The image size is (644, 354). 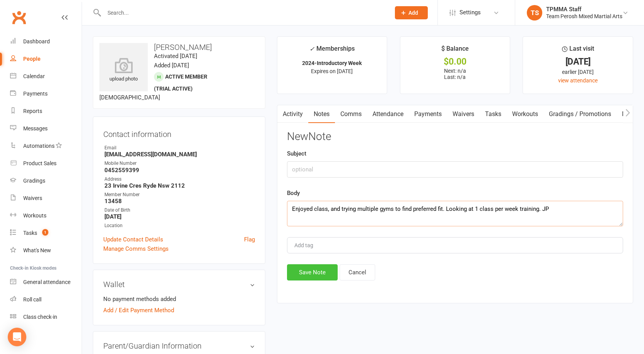 What do you see at coordinates (35, 129) in the screenshot?
I see `div: Messages` at bounding box center [35, 129].